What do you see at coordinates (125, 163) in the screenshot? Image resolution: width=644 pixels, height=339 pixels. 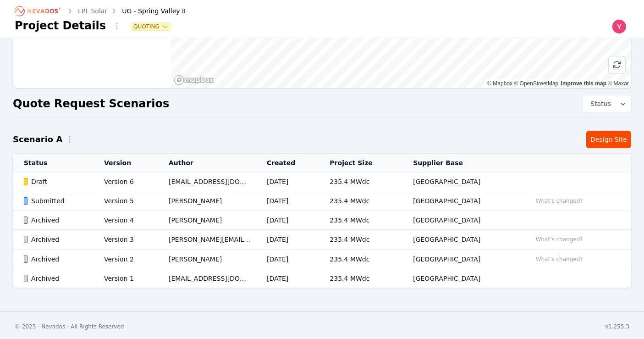 I see `th: Version` at bounding box center [125, 163].